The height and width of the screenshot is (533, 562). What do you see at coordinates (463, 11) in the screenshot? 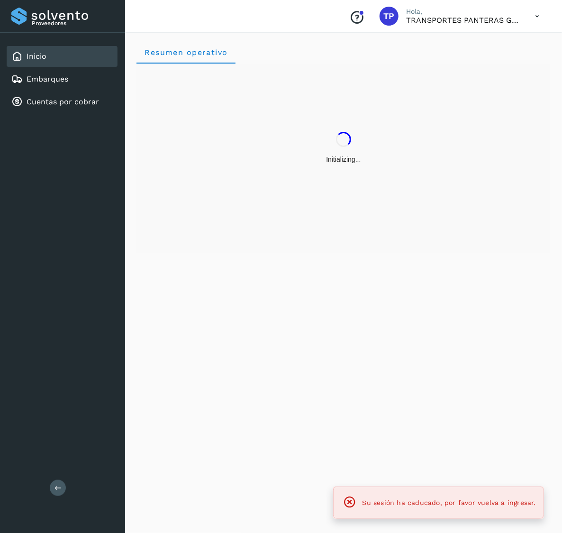
I see `p: Hola,` at bounding box center [463, 11].